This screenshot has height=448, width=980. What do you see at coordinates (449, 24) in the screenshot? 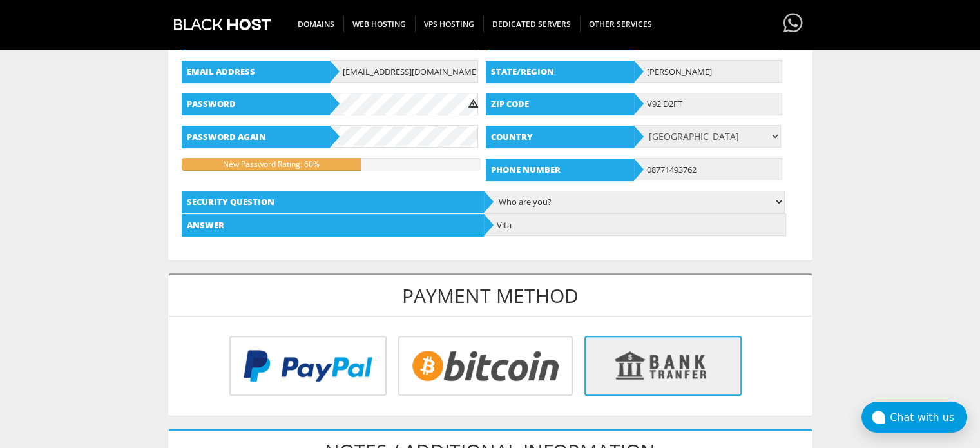
I see `span: VPS HOSTING` at bounding box center [449, 24].